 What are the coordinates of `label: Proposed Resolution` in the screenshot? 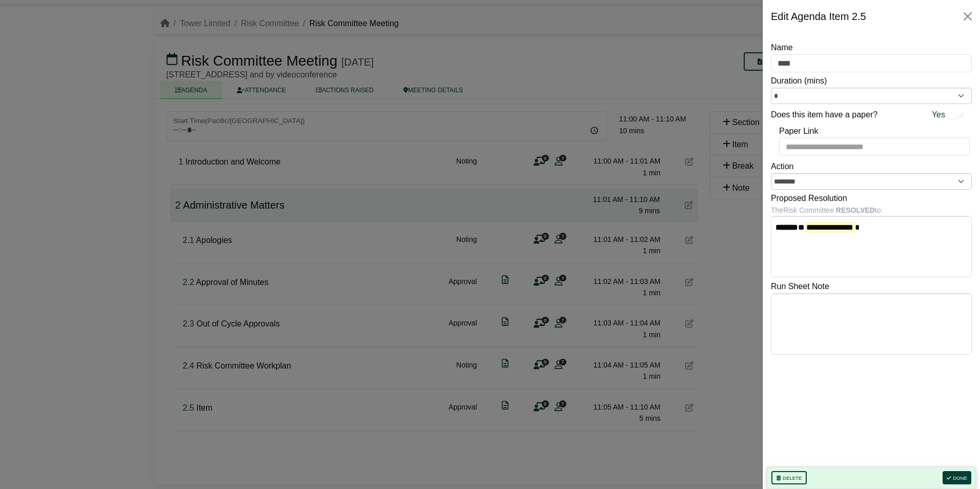 It's located at (809, 198).